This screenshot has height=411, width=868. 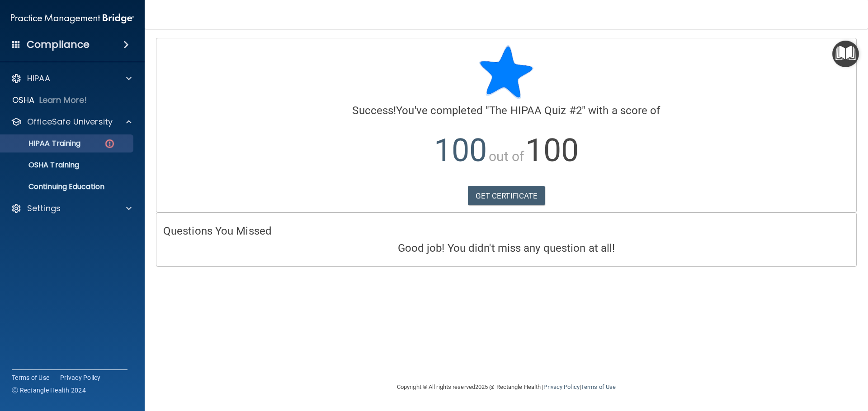 What do you see at coordinates (43, 165) in the screenshot?
I see `p: OSHA Training` at bounding box center [43, 165].